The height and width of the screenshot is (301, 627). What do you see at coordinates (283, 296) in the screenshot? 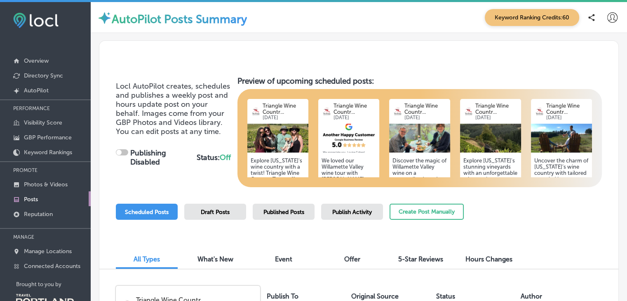
I see `label: Publish To` at bounding box center [283, 296].